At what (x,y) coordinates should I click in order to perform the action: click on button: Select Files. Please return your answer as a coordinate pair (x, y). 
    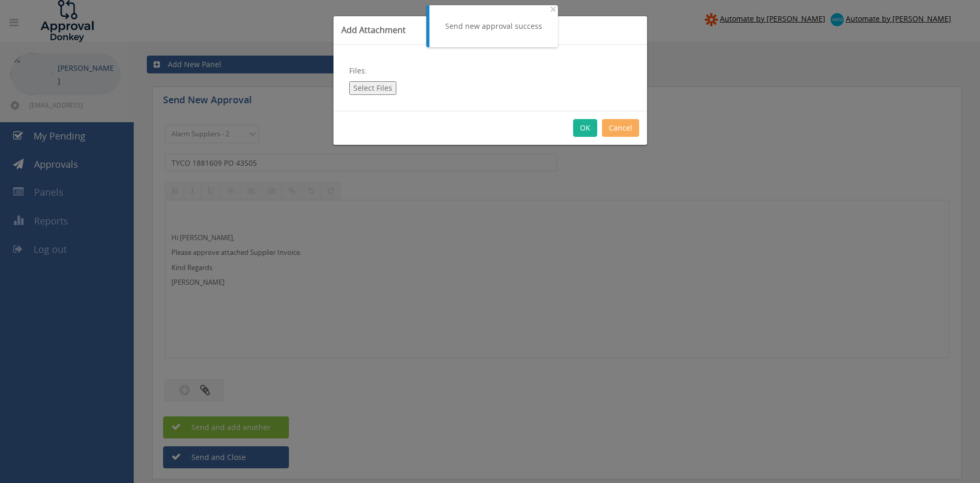
    Looking at the image, I should click on (373, 88).